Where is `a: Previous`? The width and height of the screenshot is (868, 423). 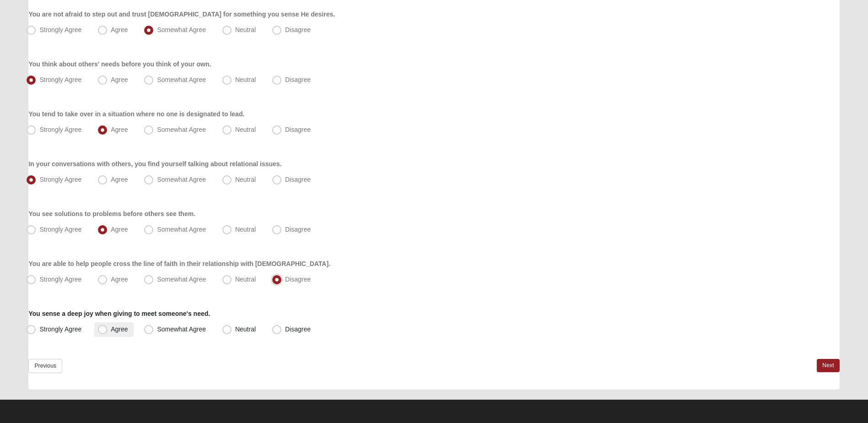
a: Previous is located at coordinates (45, 366).